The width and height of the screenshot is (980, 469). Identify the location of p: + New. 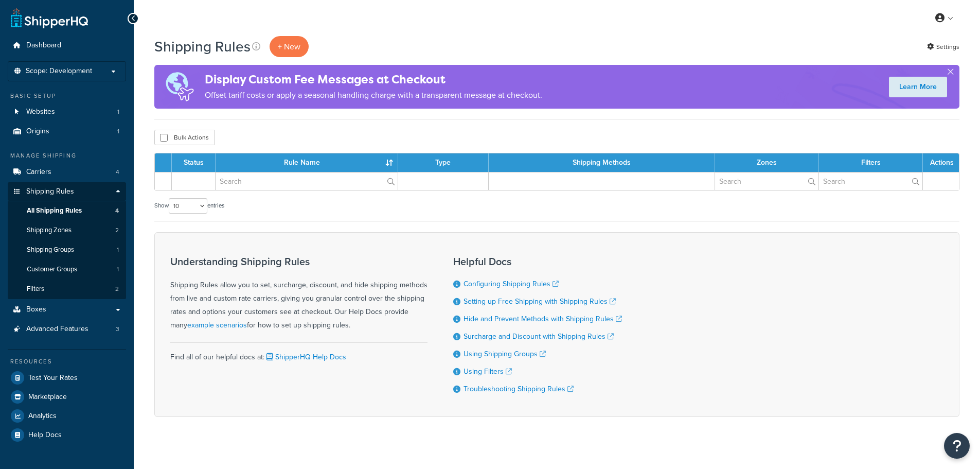
(289, 46).